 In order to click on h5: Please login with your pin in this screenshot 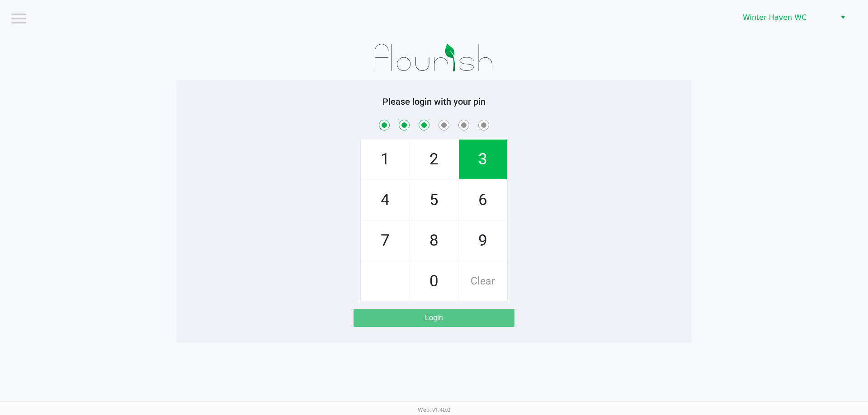, I will do `click(434, 102)`.